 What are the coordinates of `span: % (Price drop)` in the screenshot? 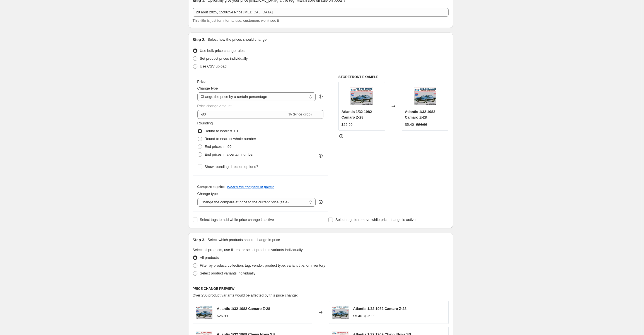 It's located at (300, 114).